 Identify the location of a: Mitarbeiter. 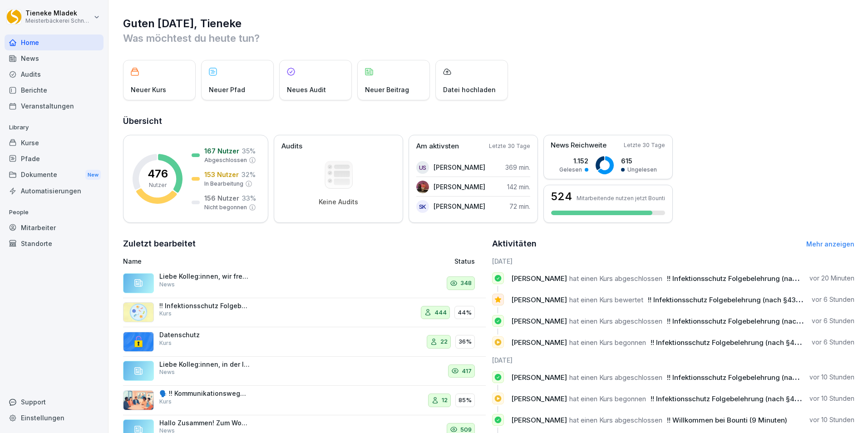
(54, 228).